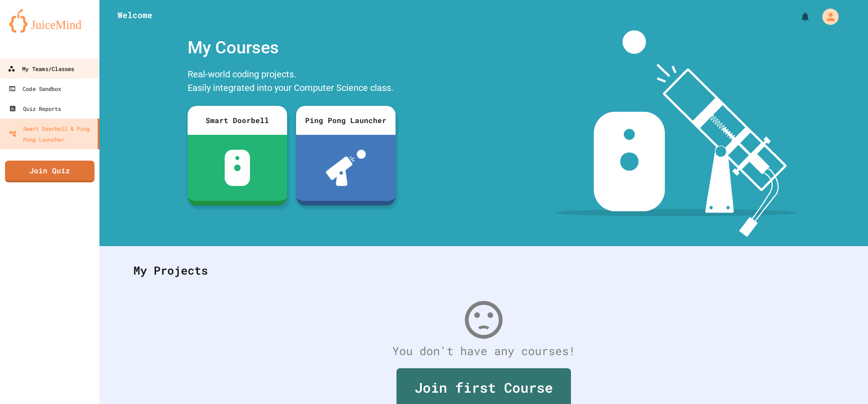  Describe the element at coordinates (676, 133) in the screenshot. I see `img: banner-image-my-projects.png` at that location.